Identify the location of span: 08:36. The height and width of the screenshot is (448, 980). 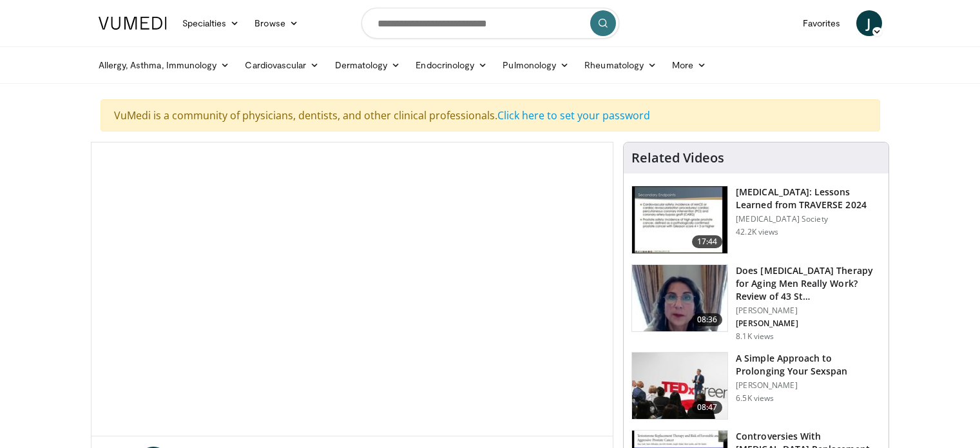
(708, 319).